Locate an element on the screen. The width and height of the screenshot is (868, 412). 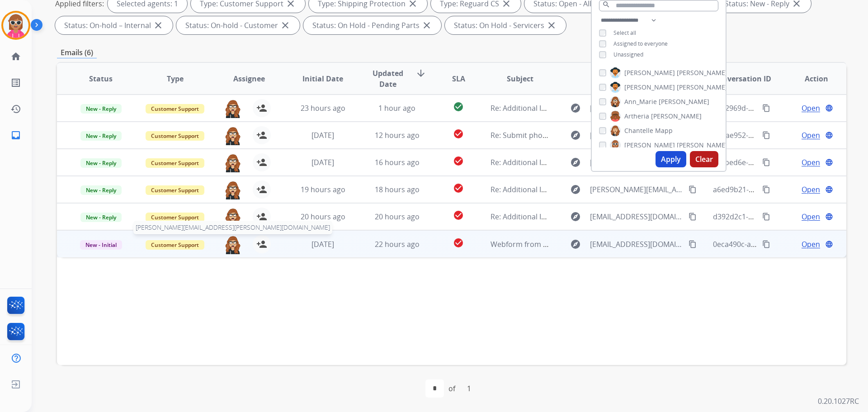
span: Type is located at coordinates (175, 78).